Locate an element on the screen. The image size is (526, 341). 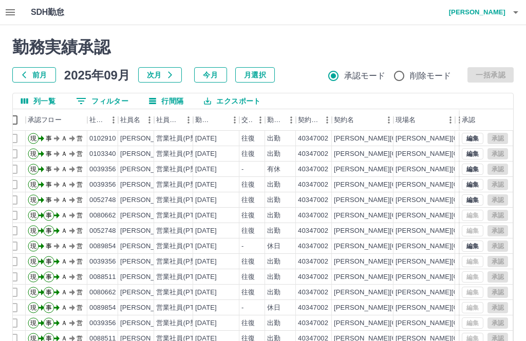
div: 0080662 is located at coordinates (103, 293).